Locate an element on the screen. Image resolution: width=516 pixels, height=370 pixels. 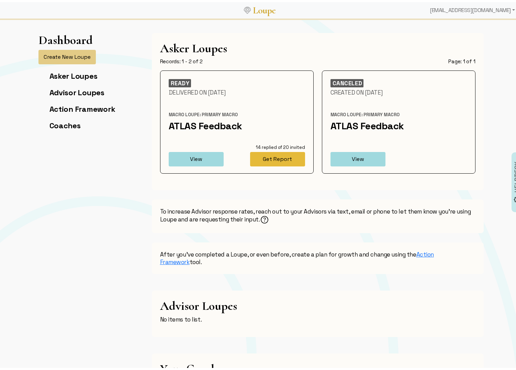
div: READY is located at coordinates (180, 81).